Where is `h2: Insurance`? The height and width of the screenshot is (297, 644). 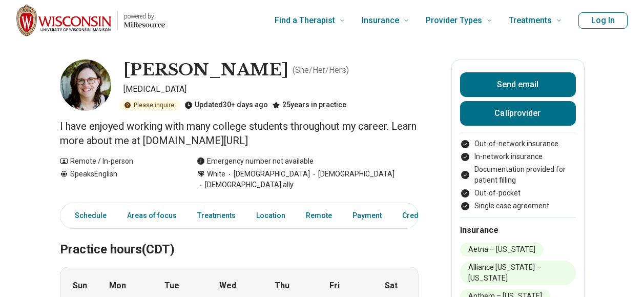 h2: Insurance is located at coordinates (518, 230).